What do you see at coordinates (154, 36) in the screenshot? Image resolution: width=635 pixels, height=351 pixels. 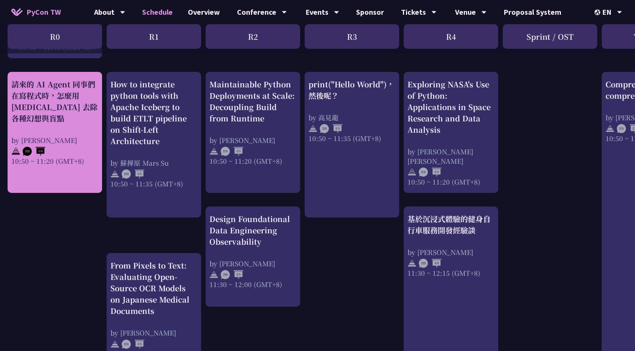 I see `div: R1` at bounding box center [154, 36].